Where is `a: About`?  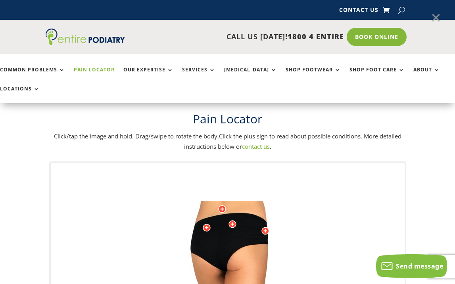
a: About is located at coordinates (426, 75).